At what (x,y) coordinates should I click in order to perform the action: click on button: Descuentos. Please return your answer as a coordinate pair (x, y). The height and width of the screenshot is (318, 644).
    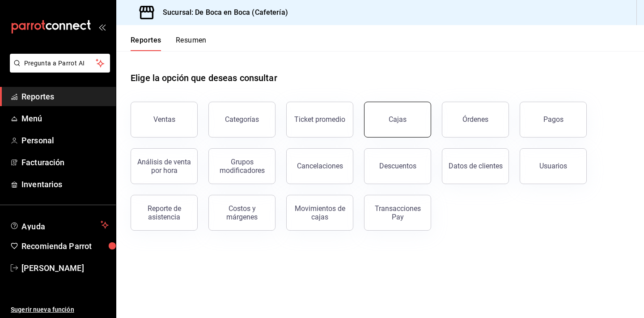
    Looking at the image, I should click on (398, 166).